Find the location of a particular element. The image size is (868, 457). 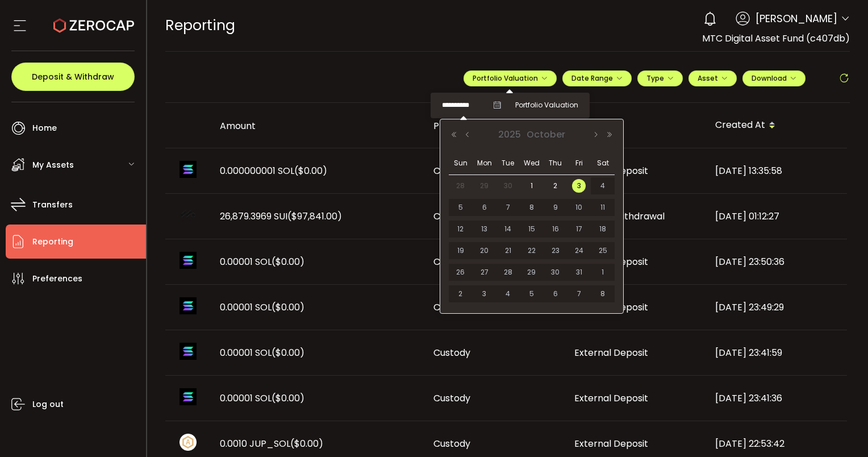

span: Transfers is located at coordinates (52, 205).